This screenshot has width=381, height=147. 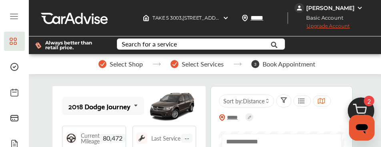 What do you see at coordinates (112, 138) in the screenshot?
I see `span: 80,472` at bounding box center [112, 138].